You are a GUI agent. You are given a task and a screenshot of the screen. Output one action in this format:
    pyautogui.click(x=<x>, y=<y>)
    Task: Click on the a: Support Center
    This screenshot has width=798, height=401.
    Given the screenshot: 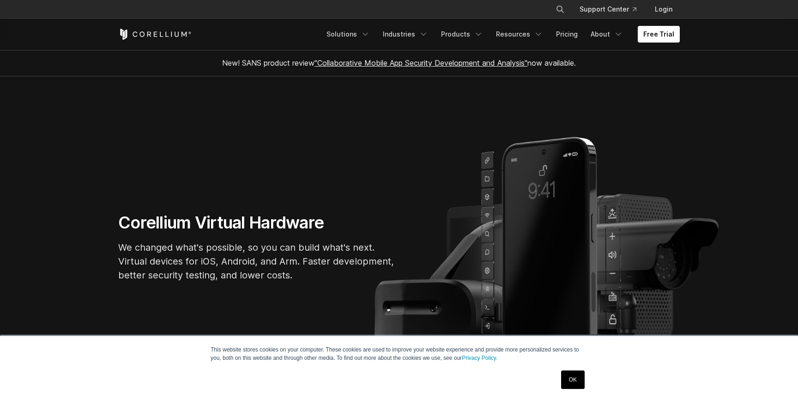 What is the action you would take?
    pyautogui.click(x=608, y=9)
    